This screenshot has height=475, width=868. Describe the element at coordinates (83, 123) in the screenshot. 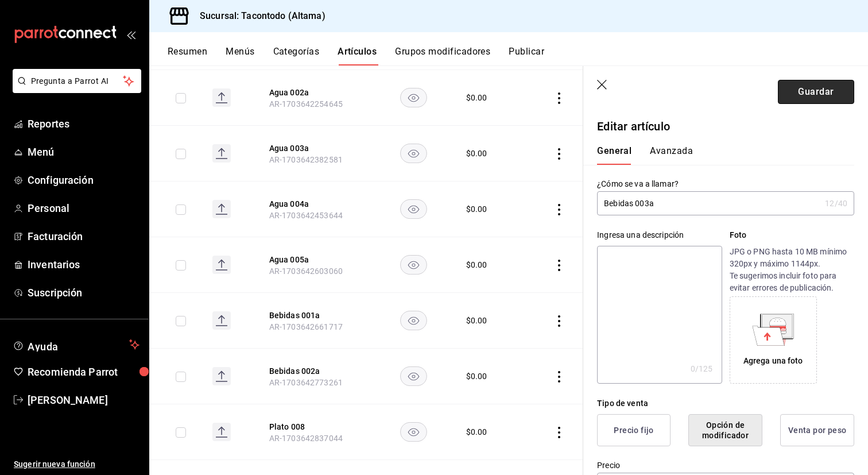

I see `span: Reportes` at that location.